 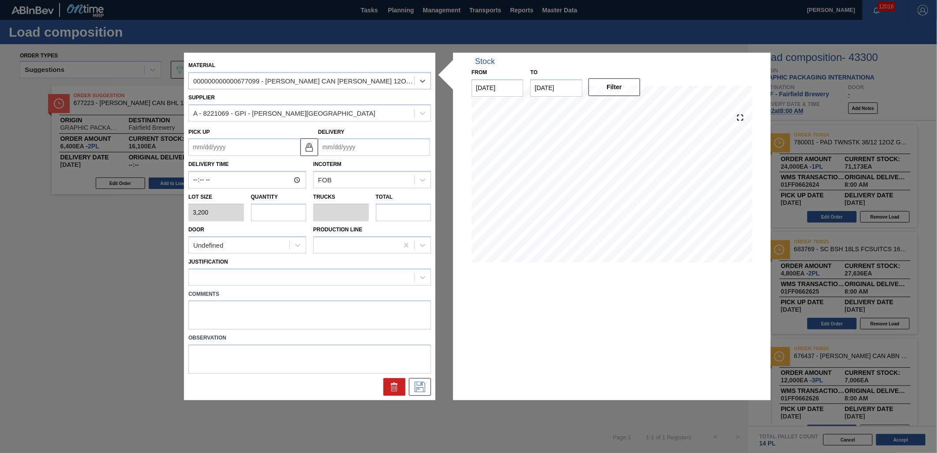 I want to click on label: Trucks, so click(x=324, y=197).